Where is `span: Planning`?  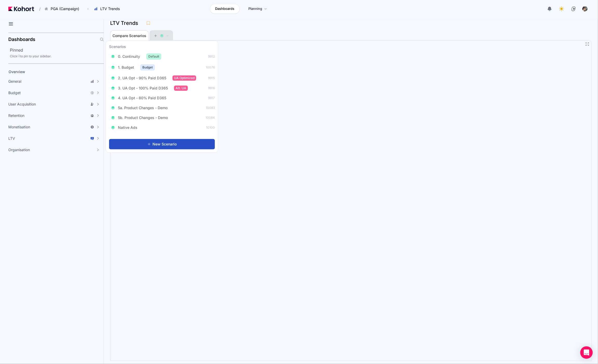 span: Planning is located at coordinates (255, 9).